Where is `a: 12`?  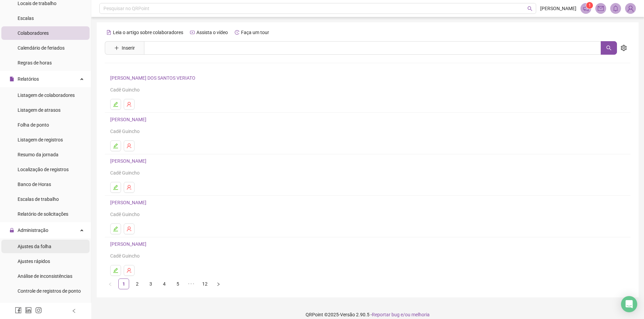 a: 12 is located at coordinates (205, 284).